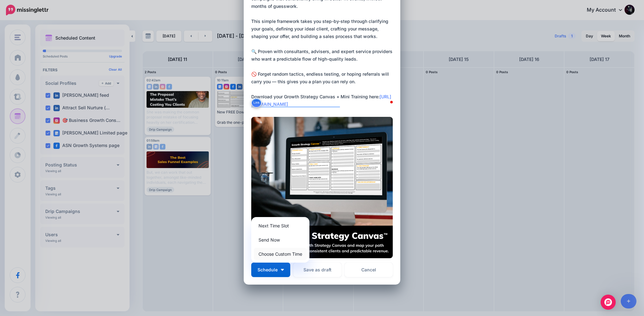  What do you see at coordinates (608, 302) in the screenshot?
I see `div: Open Intercom Messenger` at bounding box center [608, 302].